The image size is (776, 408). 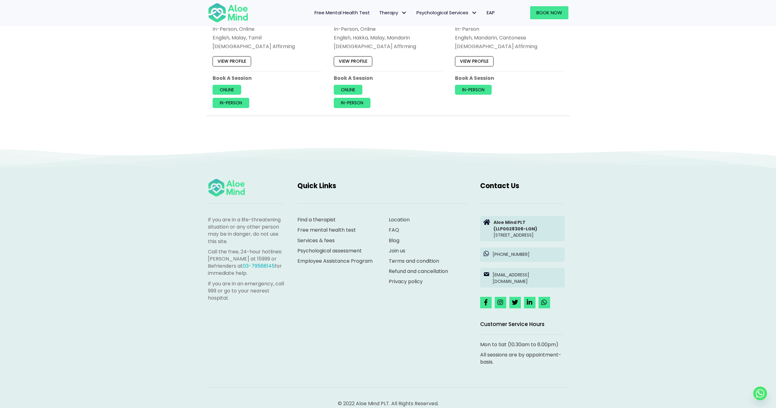 I want to click on nav: Menu, so click(x=378, y=13).